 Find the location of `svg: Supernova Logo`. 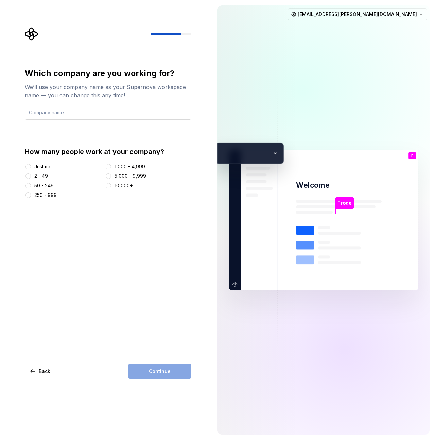

svg: Supernova Logo is located at coordinates (32, 34).